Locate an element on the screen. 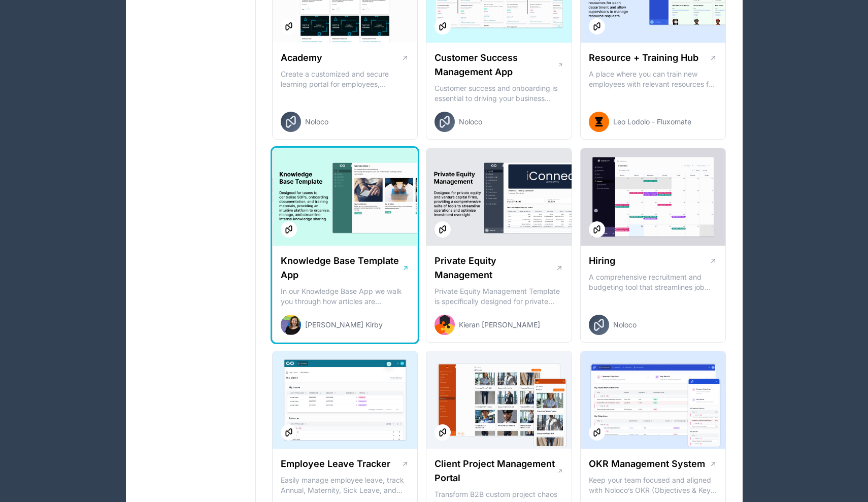 This screenshot has width=868, height=502. h1: Academy is located at coordinates (302, 58).